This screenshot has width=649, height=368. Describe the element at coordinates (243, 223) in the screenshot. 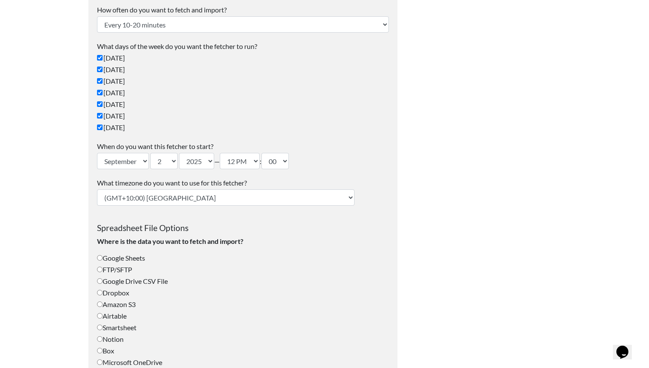

I see `h3: Spreadsheet File Options` at that location.